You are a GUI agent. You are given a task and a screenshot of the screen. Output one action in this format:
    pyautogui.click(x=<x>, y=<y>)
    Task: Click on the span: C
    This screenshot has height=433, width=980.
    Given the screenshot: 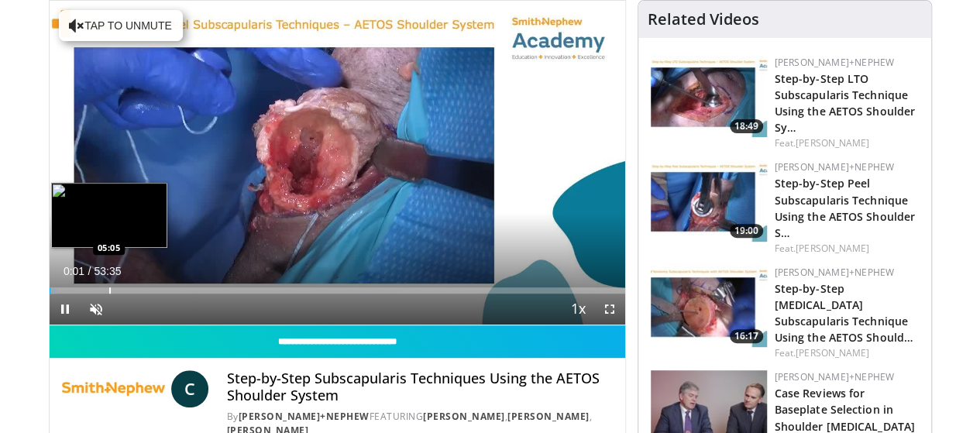 What is the action you would take?
    pyautogui.click(x=190, y=389)
    